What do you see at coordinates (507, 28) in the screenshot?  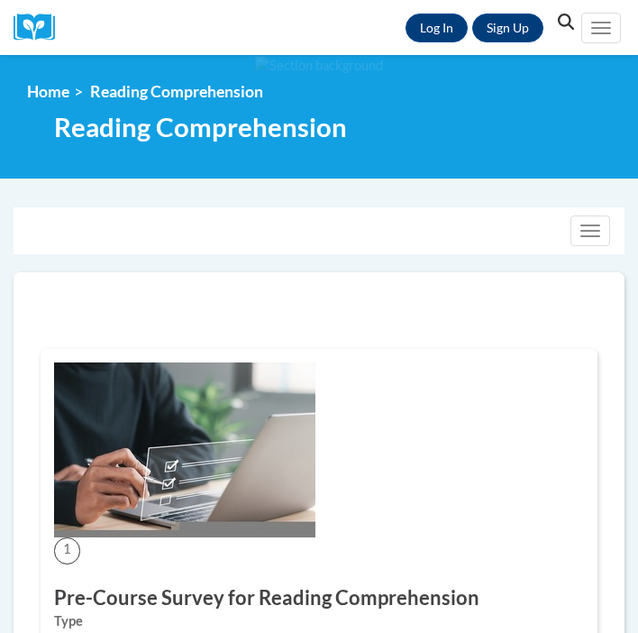 I see `a: Register` at bounding box center [507, 28].